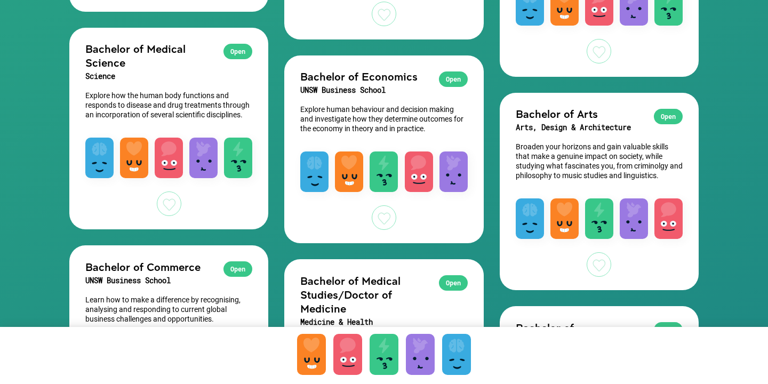 This screenshot has height=384, width=768. Describe the element at coordinates (168, 105) in the screenshot. I see `p: Explore how the human body functions and responds to disease and drug treatments through an incor...` at that location.